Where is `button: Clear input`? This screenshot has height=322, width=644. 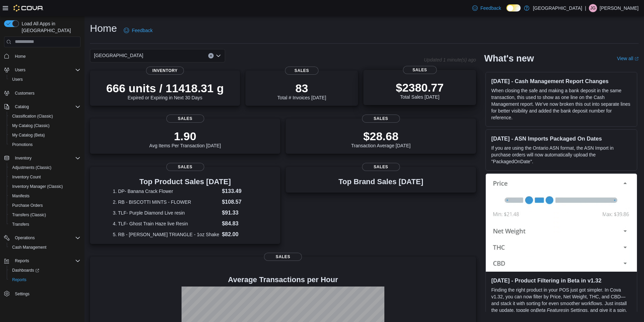 button: Clear input is located at coordinates (211, 56).